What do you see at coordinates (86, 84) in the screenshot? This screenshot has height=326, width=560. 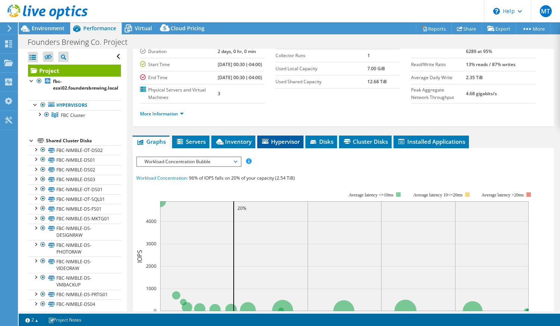 I see `b: fbc-esxi02.foundersbrewing.local` at bounding box center [86, 84].